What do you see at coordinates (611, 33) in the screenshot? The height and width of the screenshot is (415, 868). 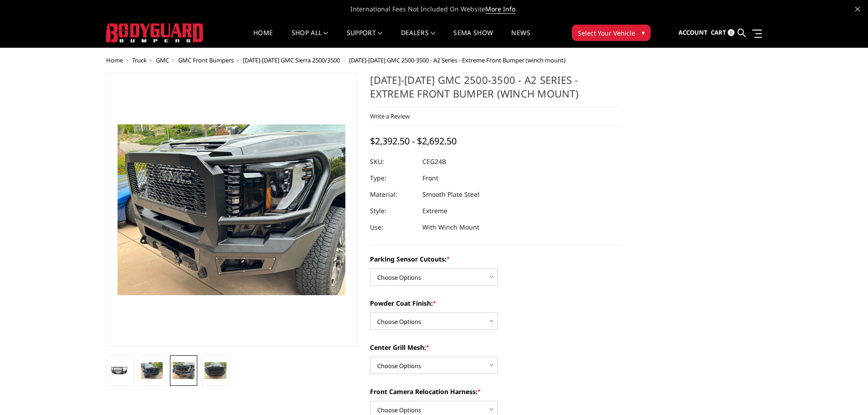 I see `button: Select Your Vehicle` at bounding box center [611, 33].